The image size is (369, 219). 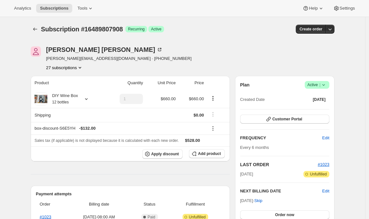 What do you see at coordinates (87, 128) in the screenshot?
I see `span: - $132.00` at bounding box center [87, 128].